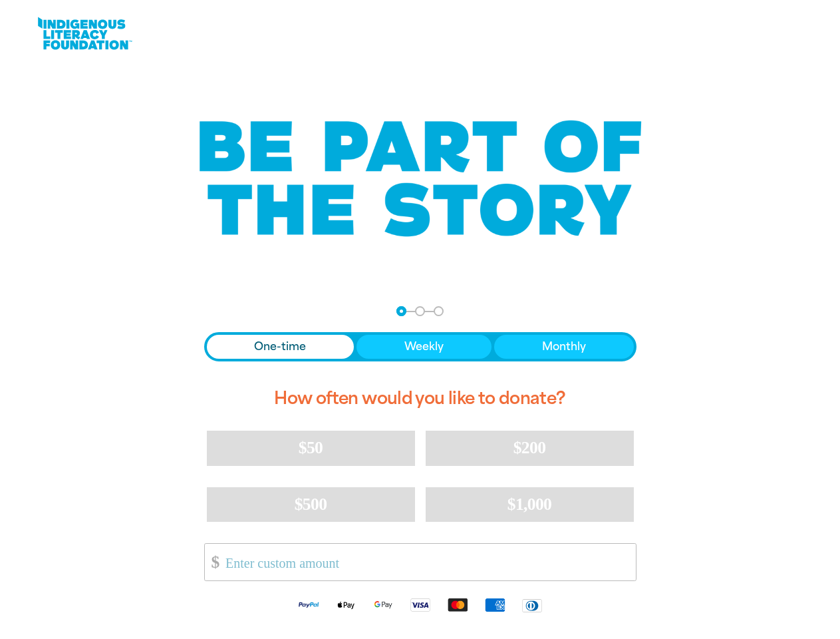  What do you see at coordinates (529, 447) in the screenshot?
I see `span: $200` at bounding box center [529, 447].